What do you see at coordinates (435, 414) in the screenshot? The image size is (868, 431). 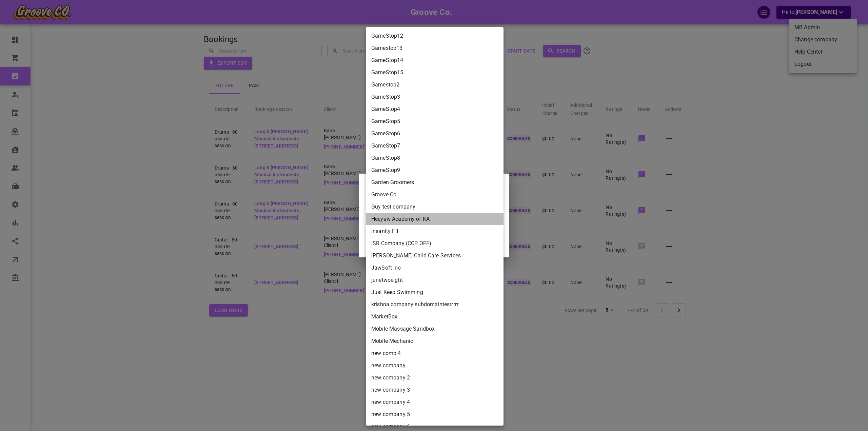 I see `li: new company 5` at bounding box center [435, 414].